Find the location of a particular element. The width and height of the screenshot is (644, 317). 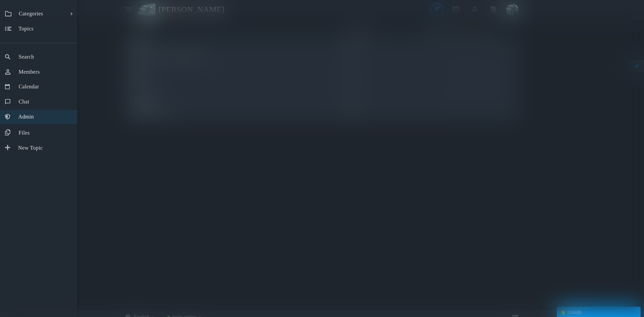

span: New Topic is located at coordinates (31, 148).